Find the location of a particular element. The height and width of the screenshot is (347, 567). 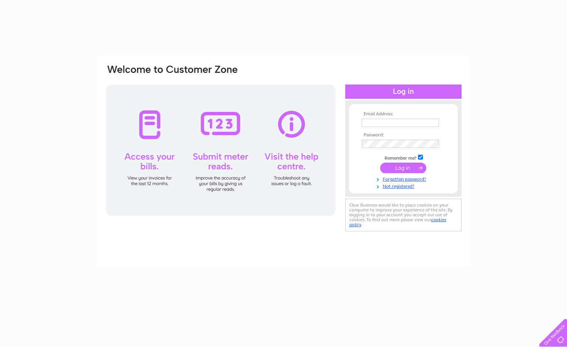

div: Clear Business would like to place cookies on your computer to improve your experience of the sit... is located at coordinates (403, 215).